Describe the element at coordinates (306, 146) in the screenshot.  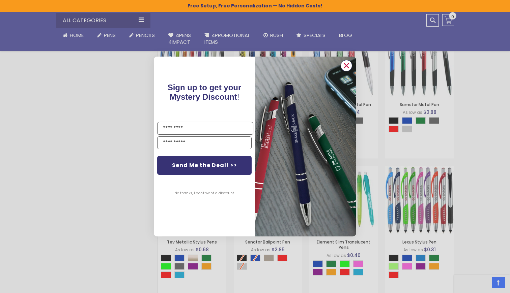
I see `img: 081b18bf-2f98-4675-a917-09431eb06994.jpeg` at that location.